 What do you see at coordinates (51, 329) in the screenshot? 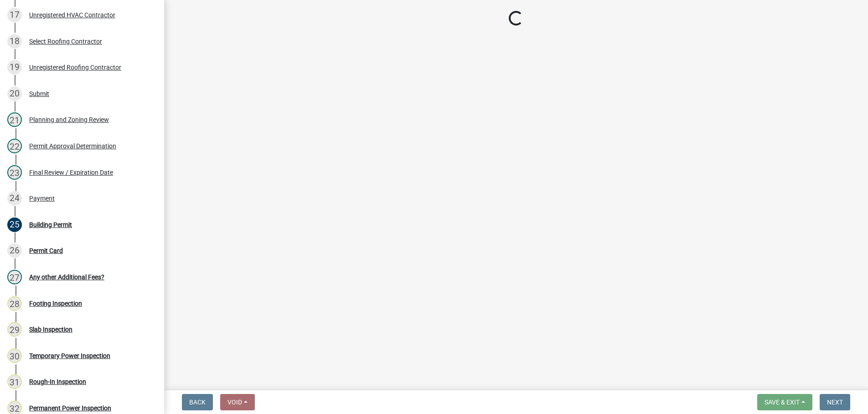
I see `div: Slab Inspection` at bounding box center [51, 329].